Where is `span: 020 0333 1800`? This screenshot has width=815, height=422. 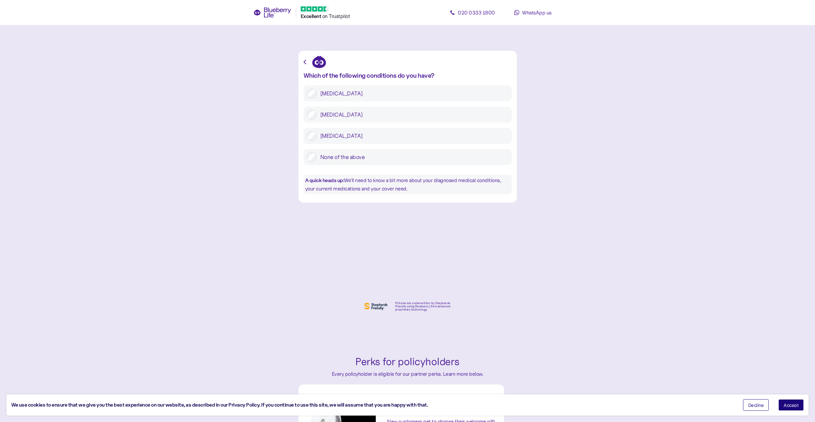
span: 020 0333 1800 is located at coordinates (477, 13).